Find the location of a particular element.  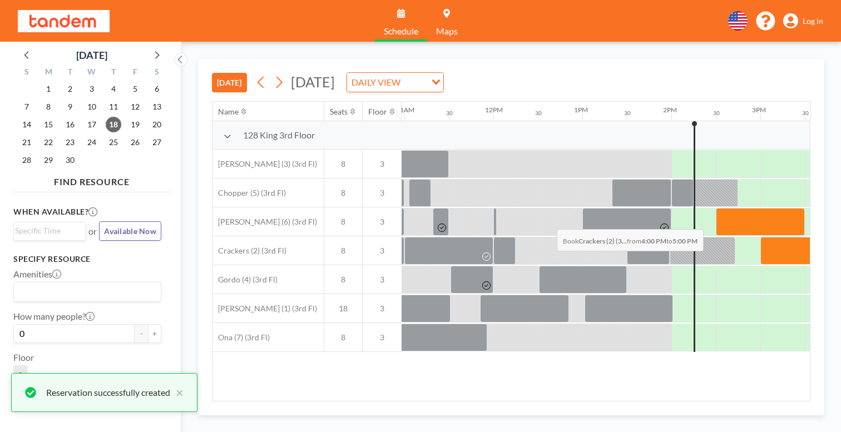

span: Ona (7) (3rd Fl) is located at coordinates (241, 338).